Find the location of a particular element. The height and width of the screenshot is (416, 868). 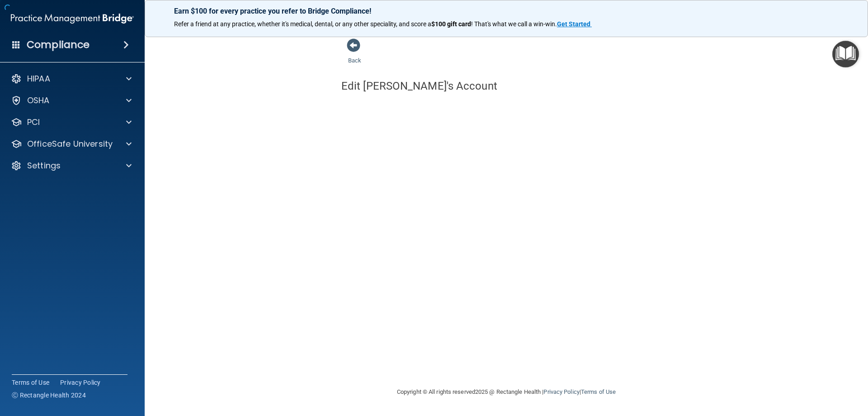

a: HIPAA is located at coordinates (71, 79).